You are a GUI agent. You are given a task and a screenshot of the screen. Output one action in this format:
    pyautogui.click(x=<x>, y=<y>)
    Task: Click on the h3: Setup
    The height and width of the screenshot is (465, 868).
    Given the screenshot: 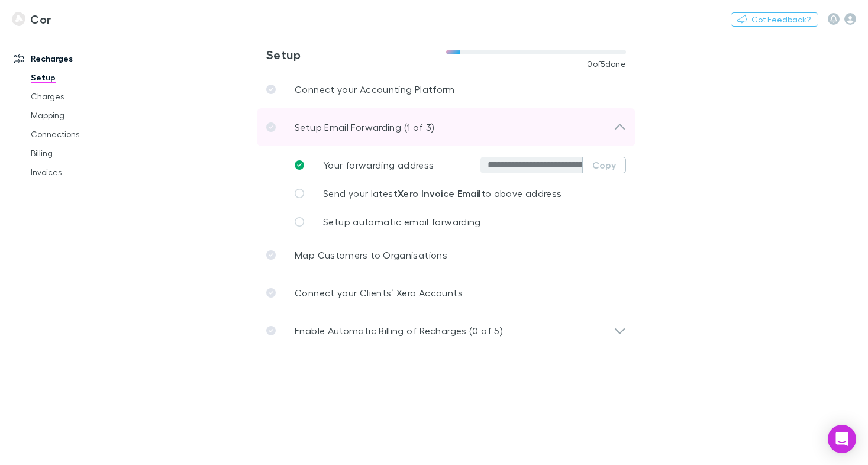 What is the action you would take?
    pyautogui.click(x=356, y=55)
    